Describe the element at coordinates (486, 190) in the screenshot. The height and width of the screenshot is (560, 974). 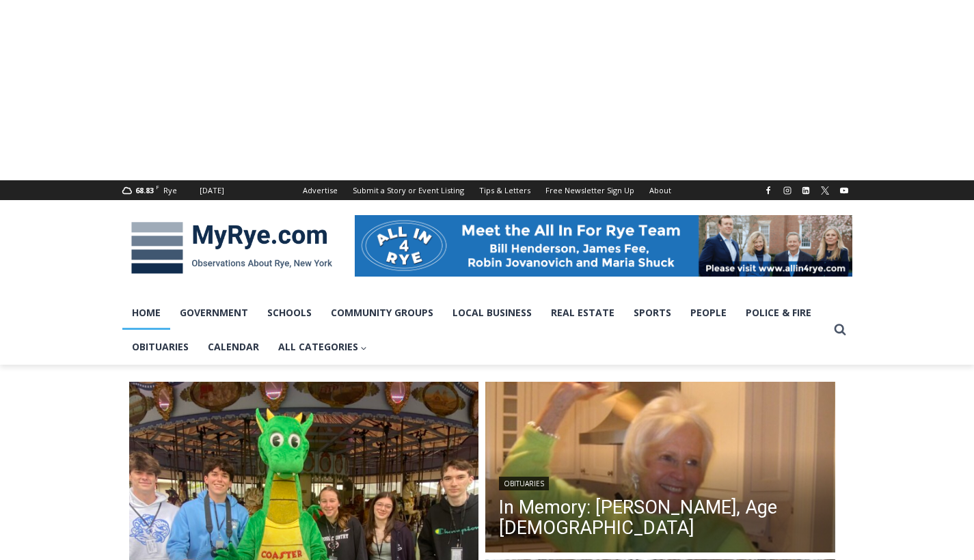
I see `nav: Secondary Navigation` at that location.